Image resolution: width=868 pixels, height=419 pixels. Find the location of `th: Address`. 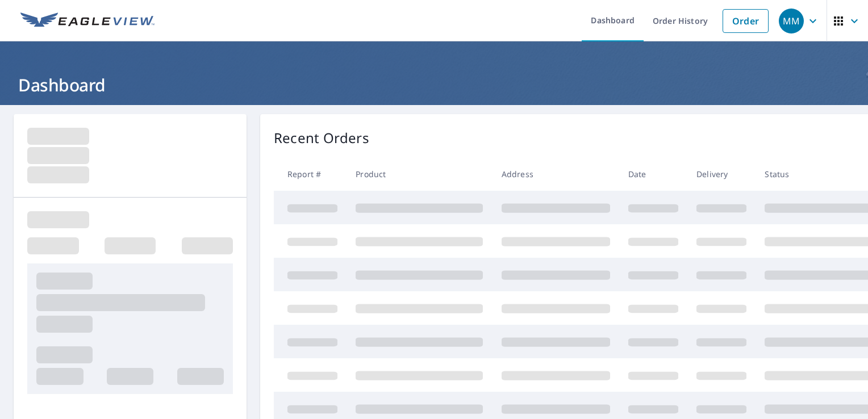

th: Address is located at coordinates (556, 174).